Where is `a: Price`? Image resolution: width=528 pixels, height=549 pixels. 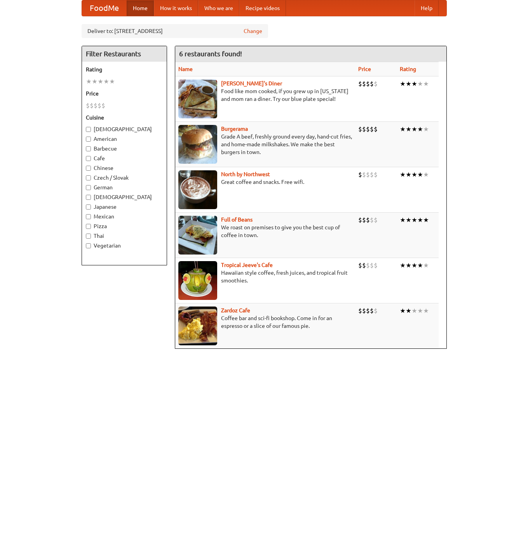 a: Price is located at coordinates (364, 69).